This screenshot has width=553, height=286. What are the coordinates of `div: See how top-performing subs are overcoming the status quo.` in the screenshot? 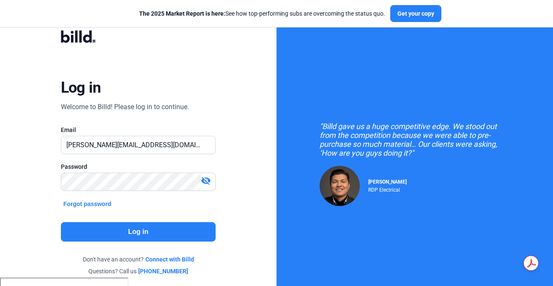 It's located at (262, 14).